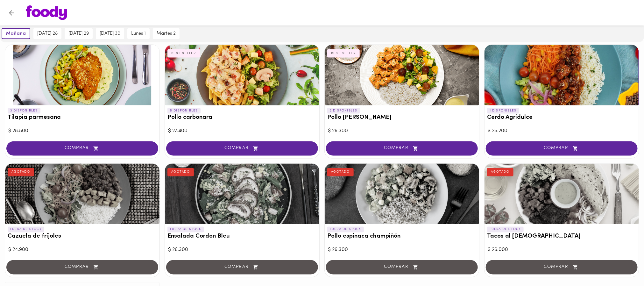 The width and height of the screenshot is (644, 286). What do you see at coordinates (166, 34) in the screenshot?
I see `button: martes 2` at bounding box center [166, 34].